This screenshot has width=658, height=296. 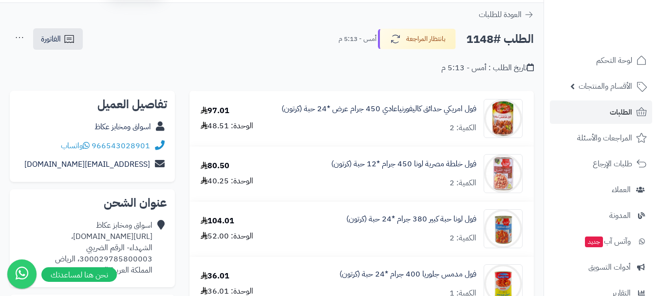 What do you see at coordinates (503, 228) in the screenshot?
I see `img: 1747457798-26fce205-4ac4-48a1-9010-8e80b9c1-90x90.jpg` at bounding box center [503, 228].